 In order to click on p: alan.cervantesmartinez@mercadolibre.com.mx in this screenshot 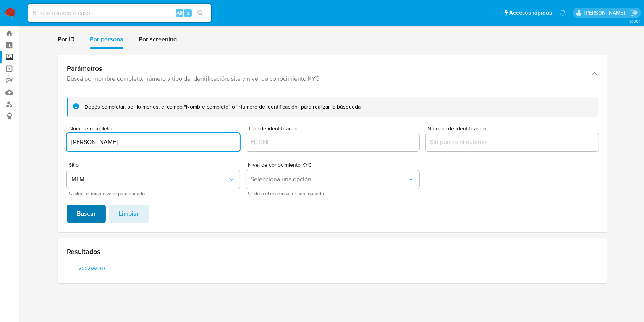, I will do `click(606, 12)`.